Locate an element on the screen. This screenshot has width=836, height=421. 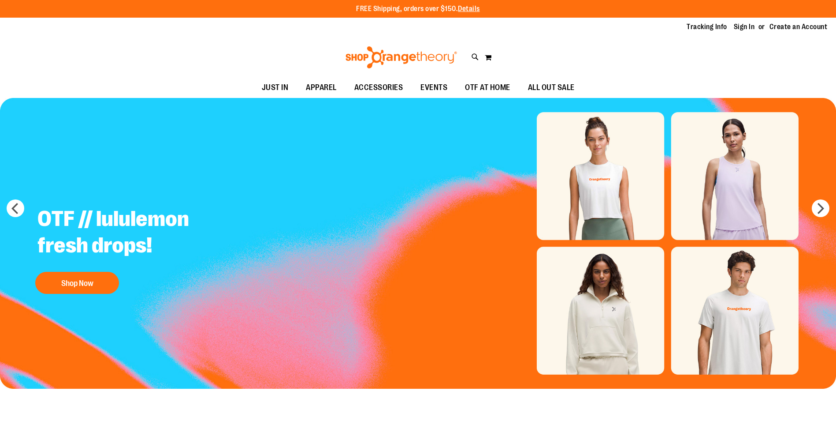
a: OTF // lululemon fresh drops! Shop Now is located at coordinates (140, 248).